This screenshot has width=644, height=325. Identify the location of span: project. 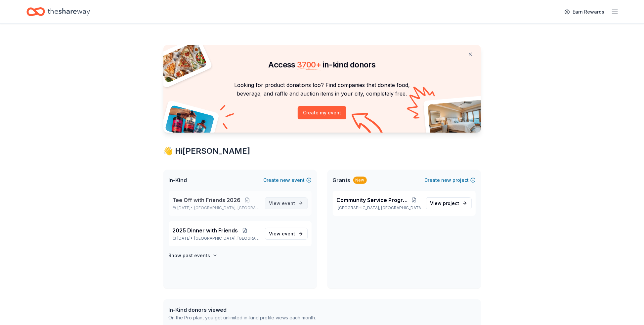
(452, 203).